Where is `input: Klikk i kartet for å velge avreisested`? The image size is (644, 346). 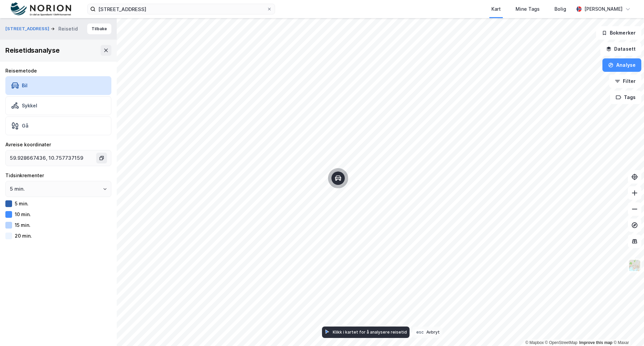
input: Klikk i kartet for å velge avreisested is located at coordinates (51, 158).